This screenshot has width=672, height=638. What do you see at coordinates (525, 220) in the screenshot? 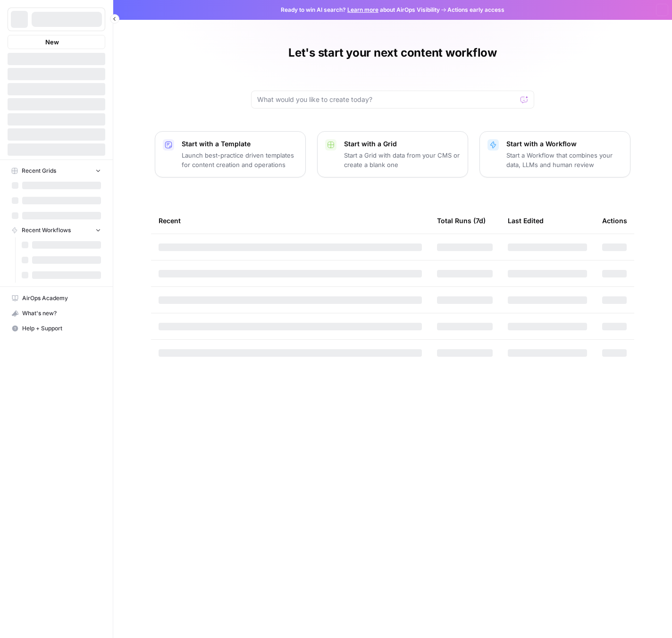
I see `div: Last Edited` at bounding box center [525, 220].